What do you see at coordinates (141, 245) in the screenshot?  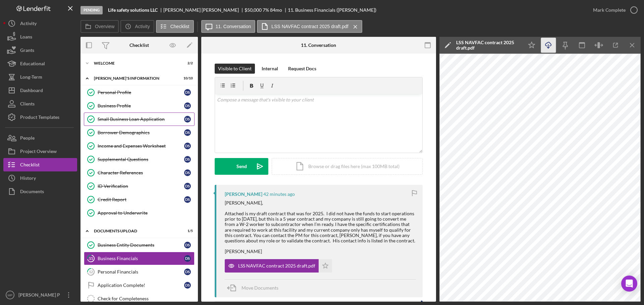 I see `div: Business Entity Documents` at bounding box center [141, 245].